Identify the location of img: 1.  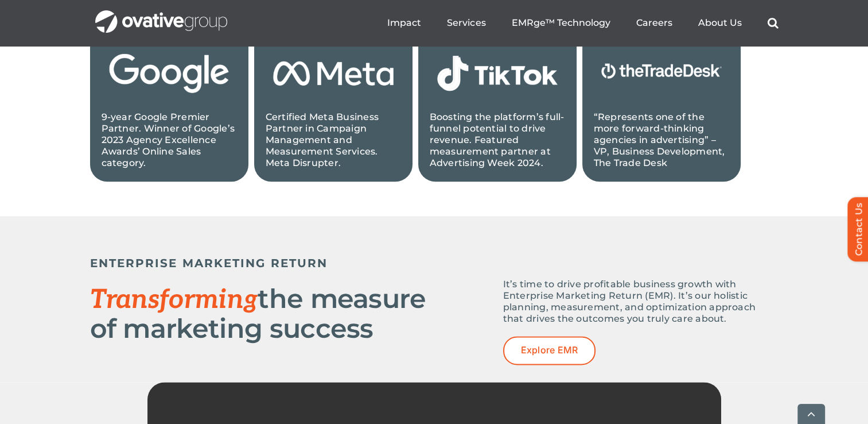
(497, 73).